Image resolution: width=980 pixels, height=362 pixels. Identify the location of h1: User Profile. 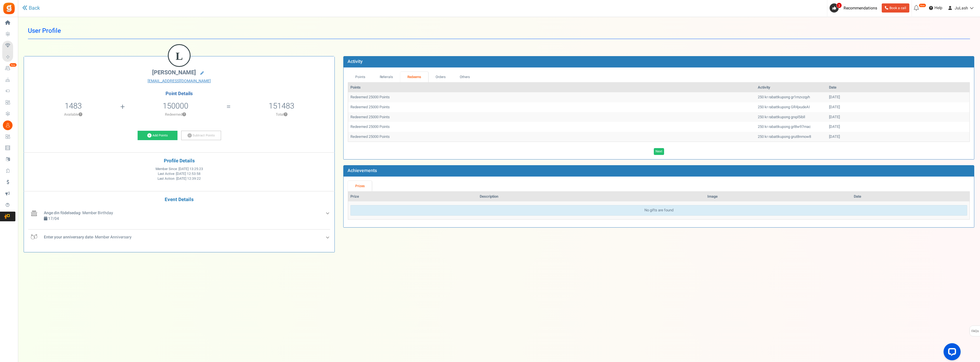
(499, 31).